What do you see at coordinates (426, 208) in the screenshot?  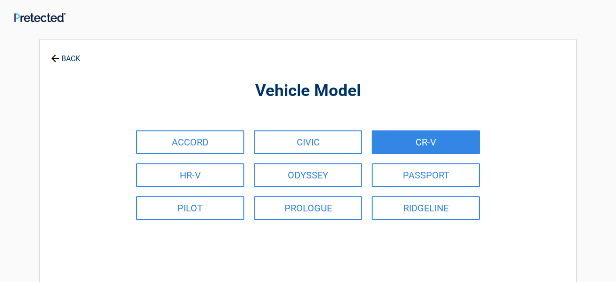 I see `a: RIDGELINE` at bounding box center [426, 208].